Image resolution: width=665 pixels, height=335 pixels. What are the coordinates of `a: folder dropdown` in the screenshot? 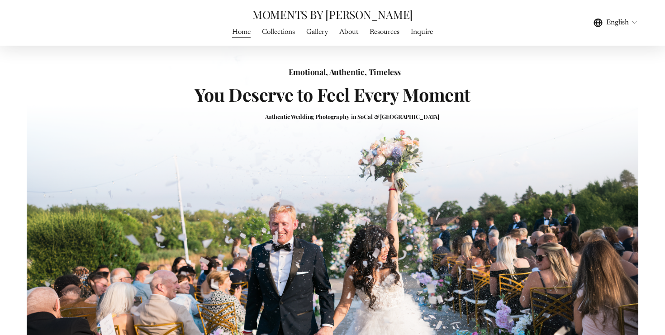 It's located at (317, 32).